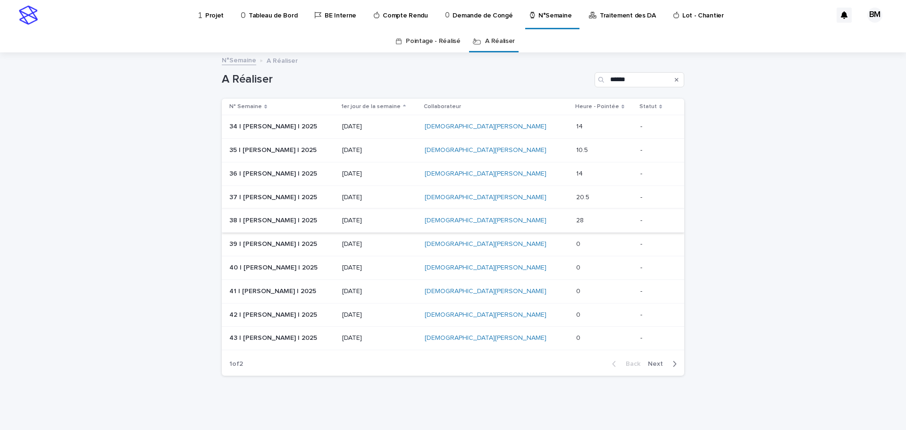  I want to click on p: N° Semaine, so click(245, 107).